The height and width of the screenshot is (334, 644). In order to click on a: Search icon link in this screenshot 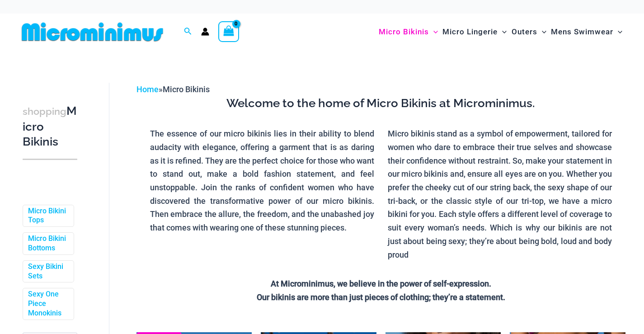, I will do `click(188, 32)`.